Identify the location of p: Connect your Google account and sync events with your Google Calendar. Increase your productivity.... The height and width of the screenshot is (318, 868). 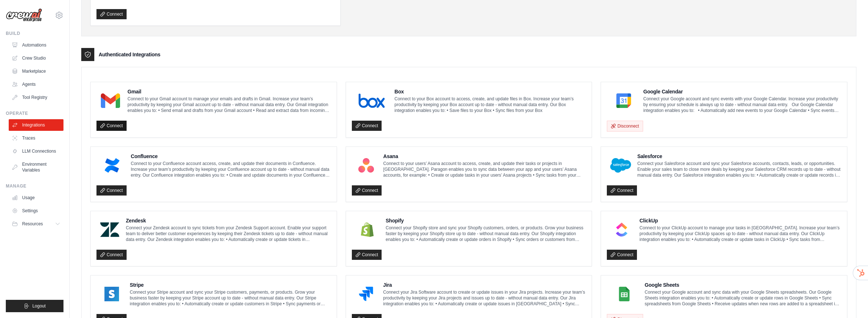
(742, 104).